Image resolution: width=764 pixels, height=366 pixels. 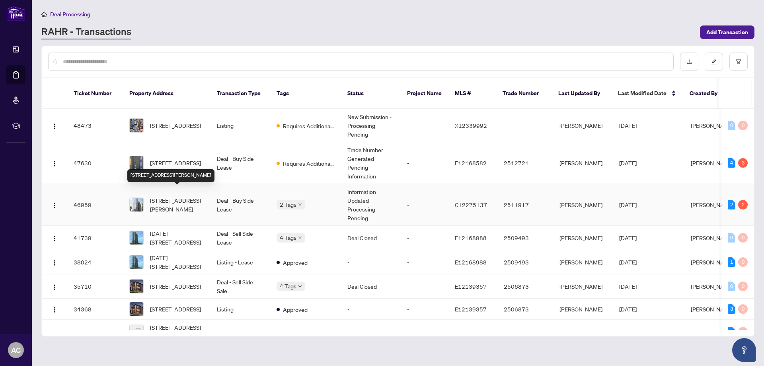 I want to click on button: Add Transaction, so click(x=727, y=32).